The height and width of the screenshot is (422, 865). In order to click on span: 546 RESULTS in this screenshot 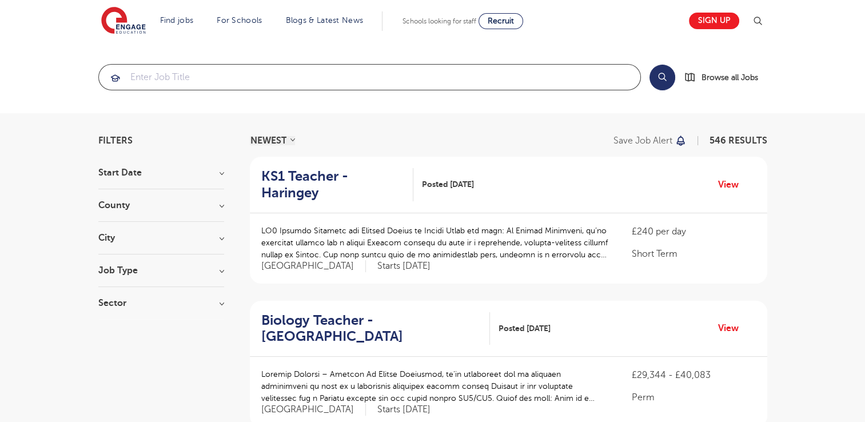, I will do `click(738, 141)`.